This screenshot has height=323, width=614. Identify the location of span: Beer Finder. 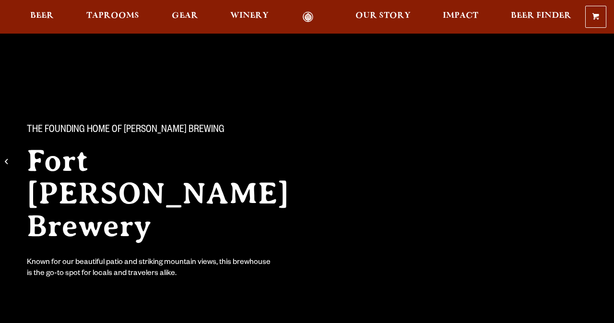
(541, 16).